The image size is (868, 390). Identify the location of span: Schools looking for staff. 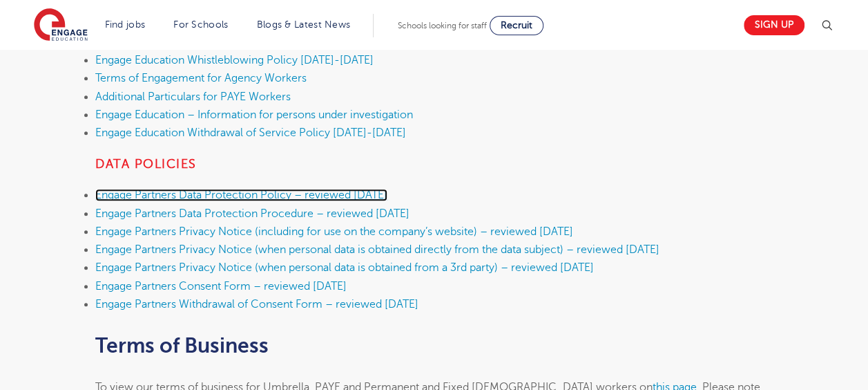
(442, 26).